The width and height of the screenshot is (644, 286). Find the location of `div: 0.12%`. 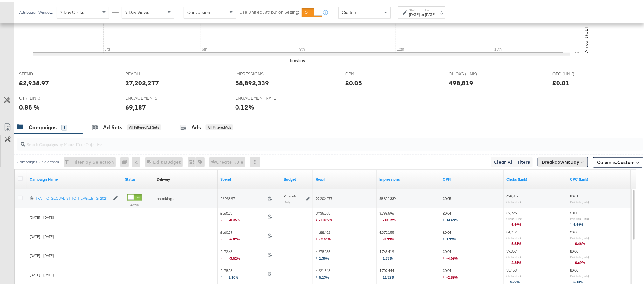

div: 0.12% is located at coordinates (245, 106).